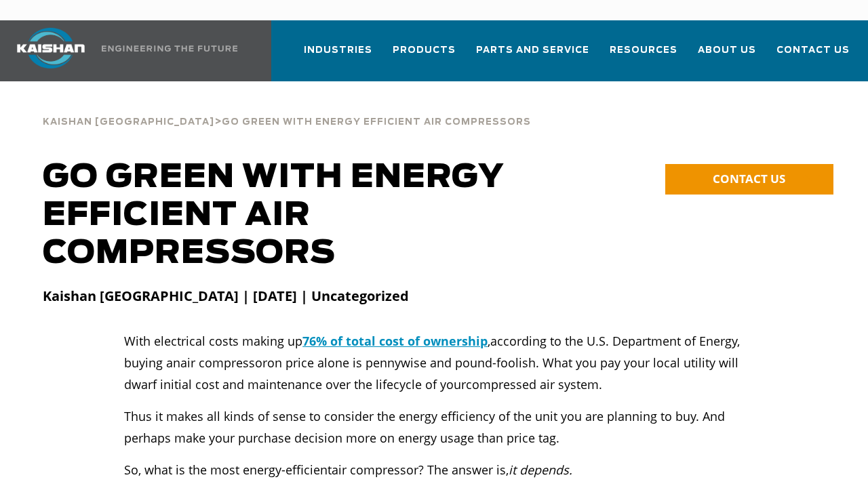 The height and width of the screenshot is (488, 868). Describe the element at coordinates (213, 341) in the screenshot. I see `span: With electrical costs making up` at that location.